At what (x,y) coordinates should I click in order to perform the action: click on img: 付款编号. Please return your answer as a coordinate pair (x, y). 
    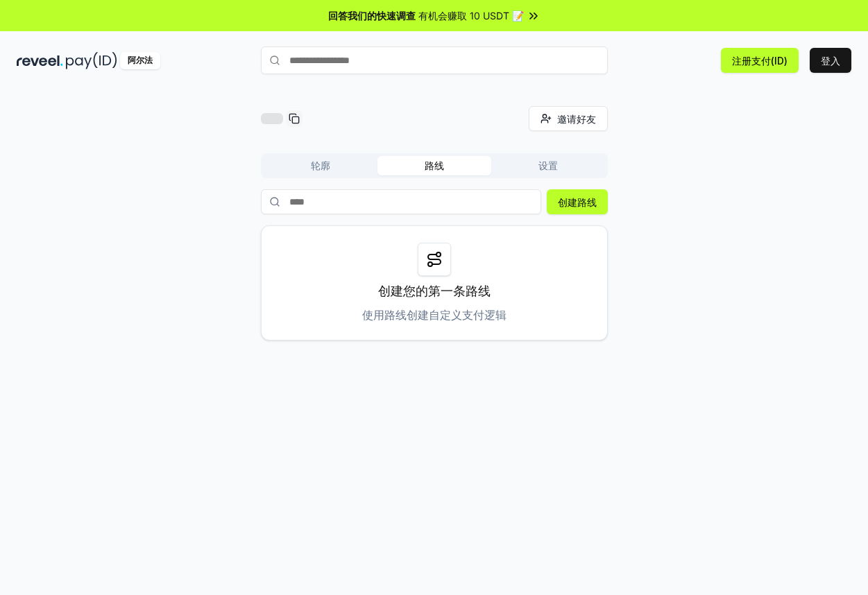
    Looking at the image, I should click on (92, 60).